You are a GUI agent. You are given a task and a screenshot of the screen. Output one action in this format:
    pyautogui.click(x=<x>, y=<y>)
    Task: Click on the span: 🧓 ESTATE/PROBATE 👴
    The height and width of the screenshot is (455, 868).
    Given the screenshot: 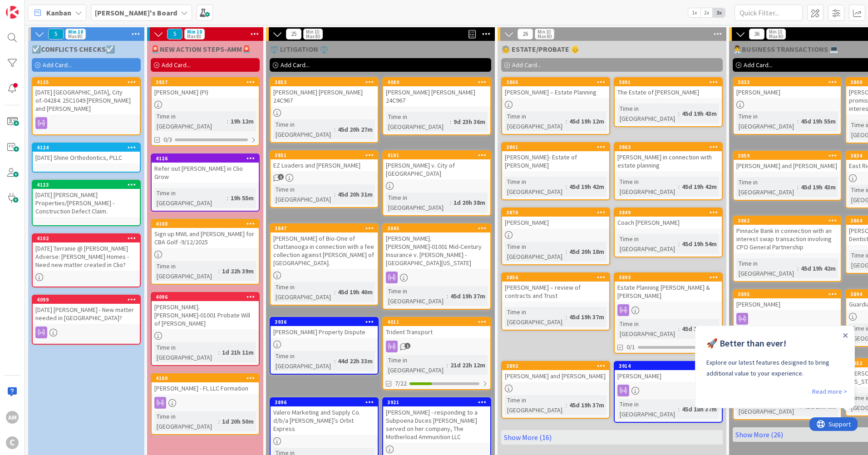 What is the action you would take?
    pyautogui.click(x=540, y=49)
    